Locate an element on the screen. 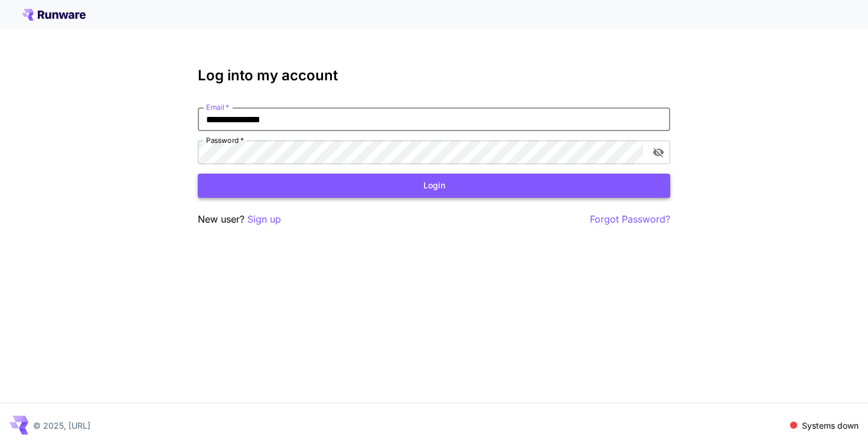 The height and width of the screenshot is (447, 868). p: Forgot Password? is located at coordinates (630, 219).